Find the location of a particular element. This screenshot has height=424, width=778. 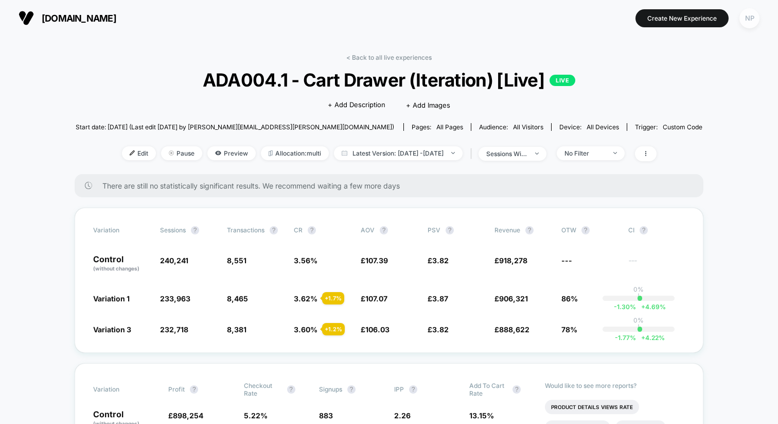

span: 233,963 is located at coordinates (175, 298).